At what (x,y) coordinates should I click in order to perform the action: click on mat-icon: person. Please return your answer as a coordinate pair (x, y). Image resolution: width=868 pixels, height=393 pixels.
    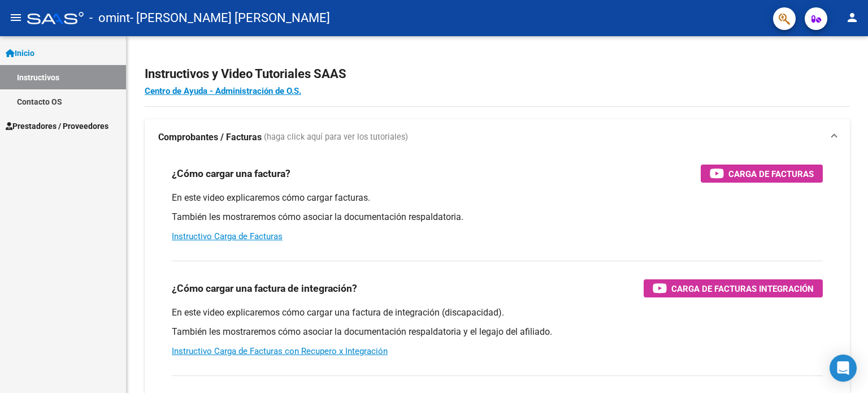
    Looking at the image, I should click on (852, 17).